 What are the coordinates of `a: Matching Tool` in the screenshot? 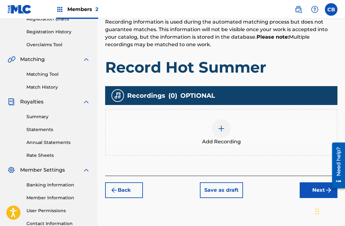 It's located at (58, 74).